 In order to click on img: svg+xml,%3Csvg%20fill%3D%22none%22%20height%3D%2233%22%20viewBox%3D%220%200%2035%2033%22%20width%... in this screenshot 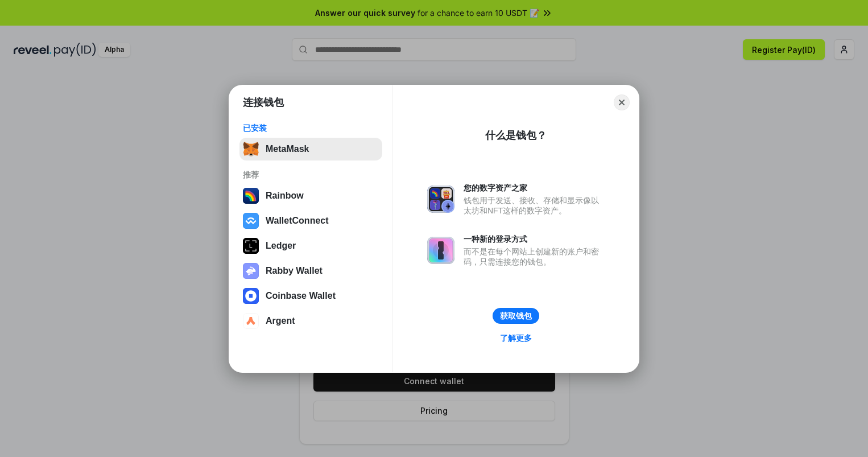, I will do `click(251, 149)`.